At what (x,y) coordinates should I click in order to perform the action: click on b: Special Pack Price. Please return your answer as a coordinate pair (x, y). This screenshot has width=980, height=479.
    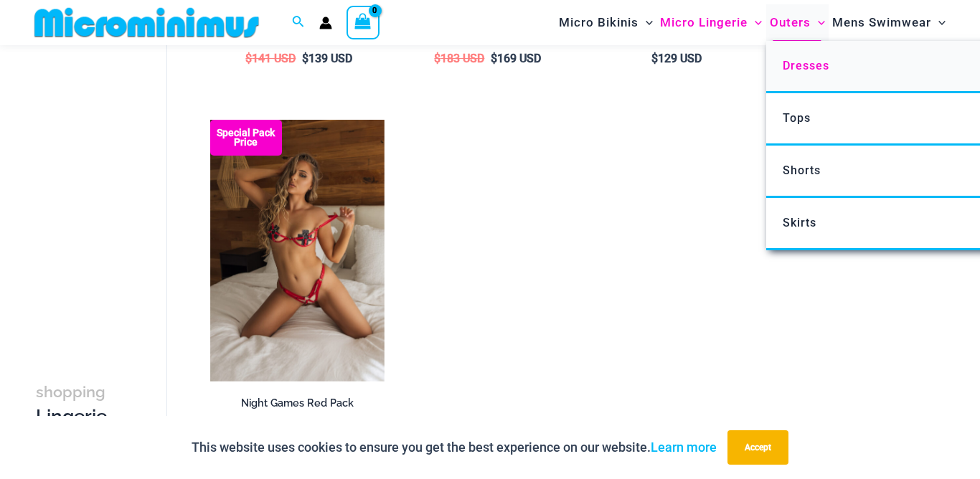
    Looking at the image, I should click on (246, 137).